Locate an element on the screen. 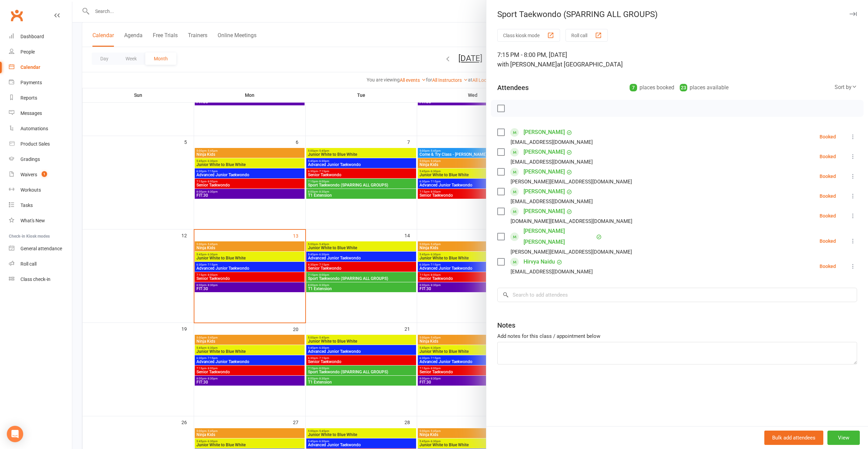 This screenshot has width=868, height=449. button: Bulk add attendees is located at coordinates (793, 438).